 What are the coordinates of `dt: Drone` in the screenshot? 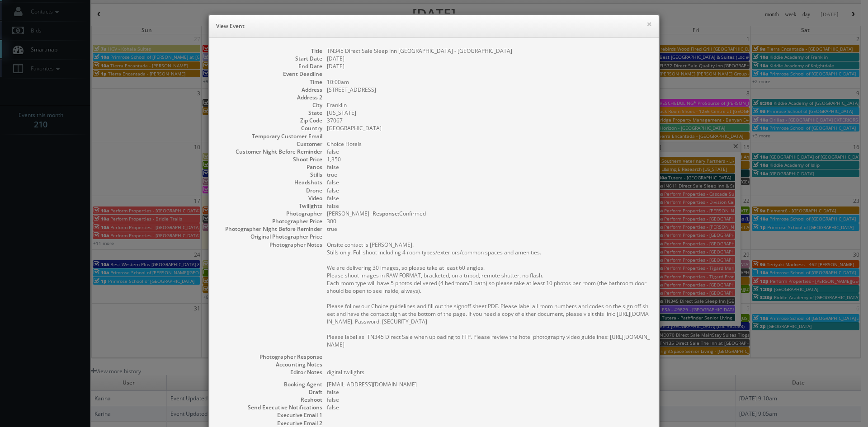 It's located at (270, 190).